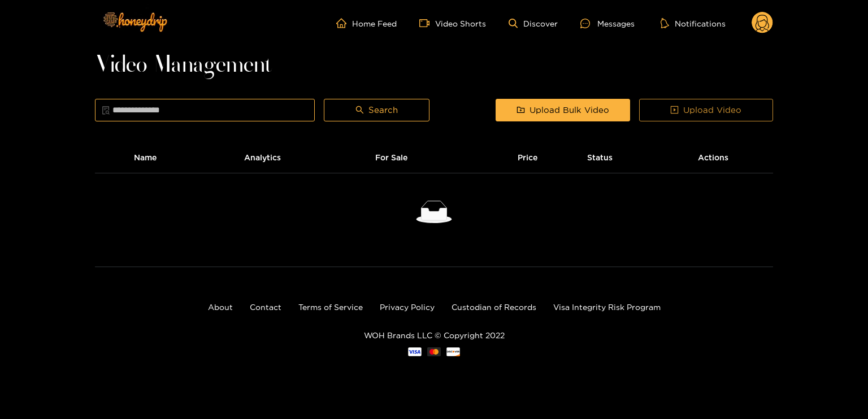 The image size is (868, 419). Describe the element at coordinates (692, 23) in the screenshot. I see `button: Notifications` at that location.